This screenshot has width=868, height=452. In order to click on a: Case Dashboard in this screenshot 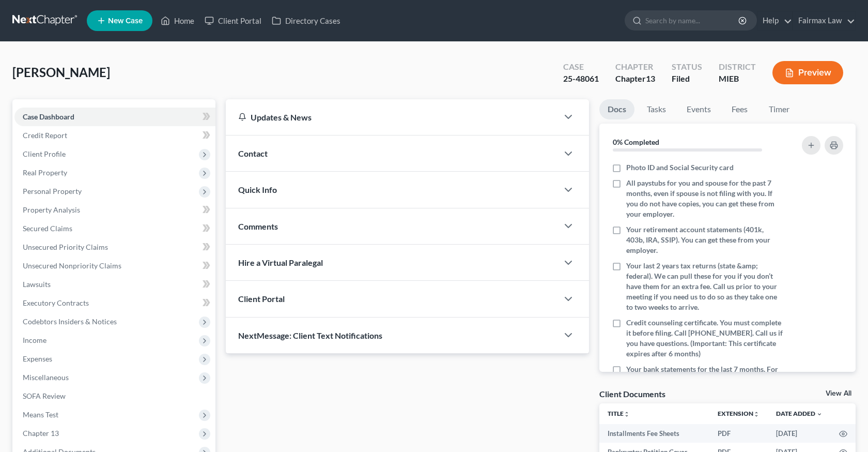, I will do `click(115, 117)`.